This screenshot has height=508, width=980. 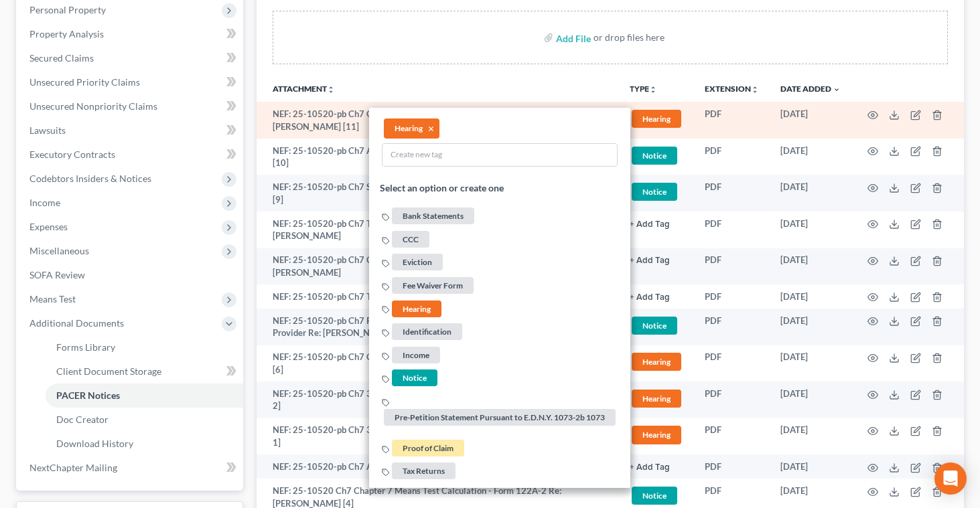 I want to click on a: Extensionunfold_more, so click(x=732, y=88).